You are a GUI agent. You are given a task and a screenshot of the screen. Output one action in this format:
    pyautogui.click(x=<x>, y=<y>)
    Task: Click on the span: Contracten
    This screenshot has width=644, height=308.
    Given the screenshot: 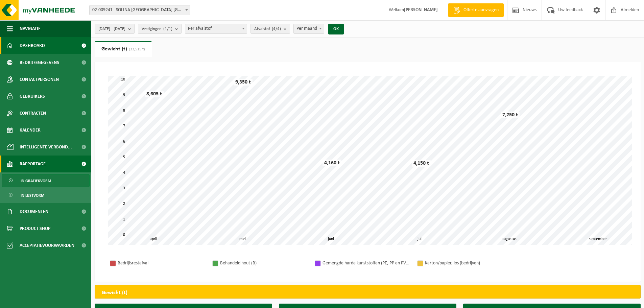 What is the action you would take?
    pyautogui.click(x=33, y=113)
    